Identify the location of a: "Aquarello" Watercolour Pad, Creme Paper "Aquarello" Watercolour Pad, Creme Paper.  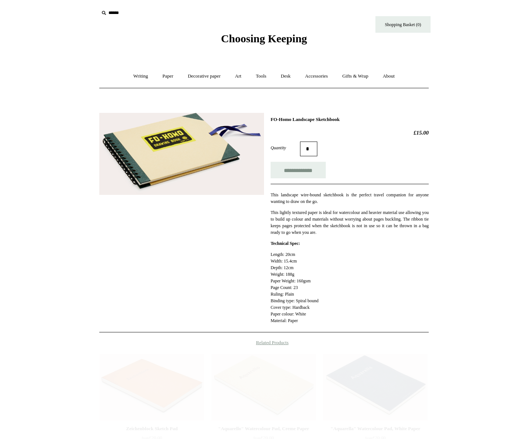
(263, 387).